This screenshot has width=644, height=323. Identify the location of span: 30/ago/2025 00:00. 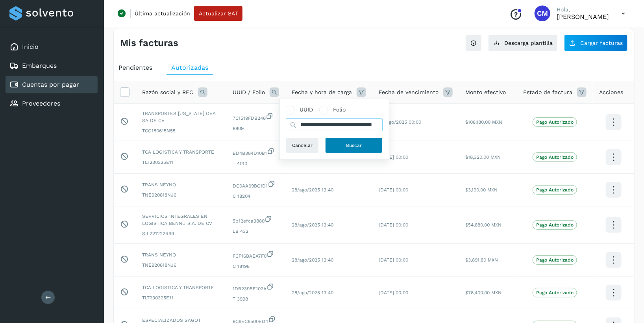
(400, 122).